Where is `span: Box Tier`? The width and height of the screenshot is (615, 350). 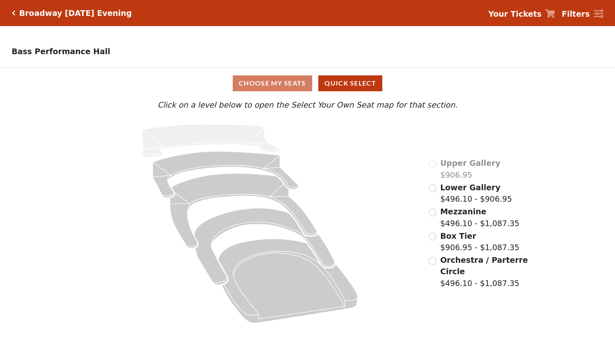 span: Box Tier is located at coordinates (458, 236).